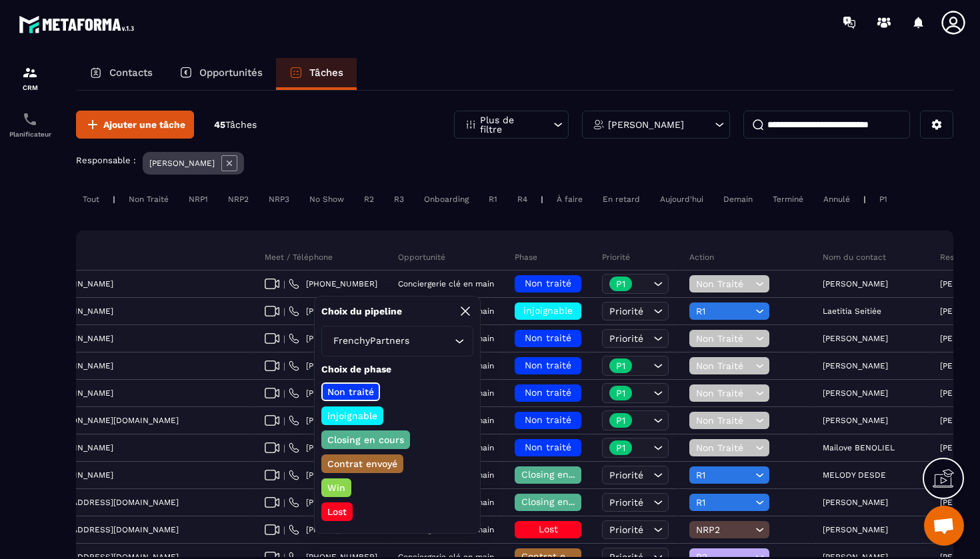  I want to click on div: À faire, so click(570, 200).